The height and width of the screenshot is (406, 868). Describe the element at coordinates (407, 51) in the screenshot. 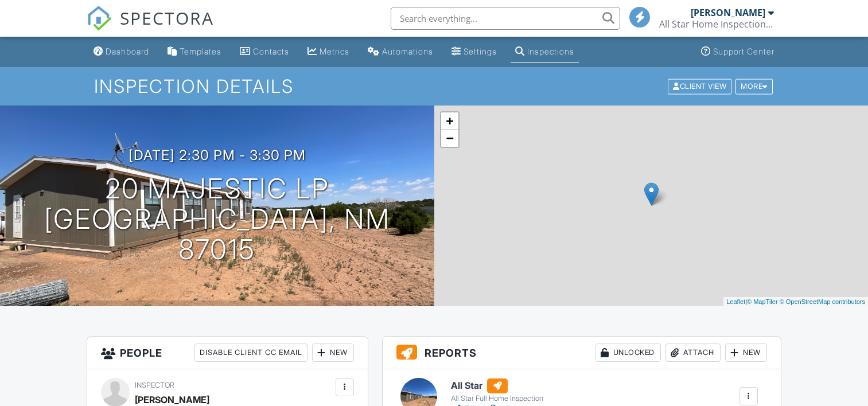

I see `div: Automations` at that location.